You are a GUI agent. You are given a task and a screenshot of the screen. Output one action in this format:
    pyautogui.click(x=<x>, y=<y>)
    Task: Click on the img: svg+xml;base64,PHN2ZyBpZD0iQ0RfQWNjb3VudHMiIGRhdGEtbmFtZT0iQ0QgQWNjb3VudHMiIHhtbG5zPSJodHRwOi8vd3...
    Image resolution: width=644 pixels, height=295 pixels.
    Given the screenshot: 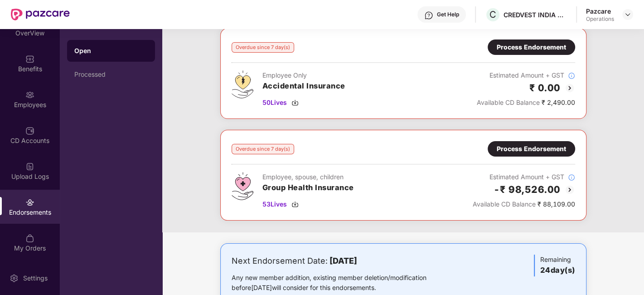 What is the action you would take?
    pyautogui.click(x=30, y=131)
    